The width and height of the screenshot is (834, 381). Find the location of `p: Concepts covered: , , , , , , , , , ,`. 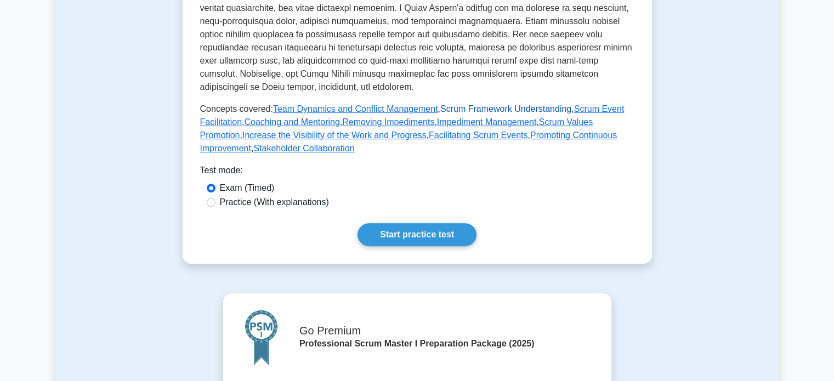

p: Concepts covered: , , , , , , , , , , is located at coordinates (417, 129).